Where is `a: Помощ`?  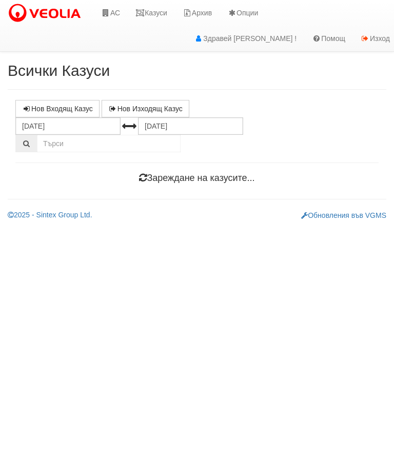
a: Помощ is located at coordinates (328, 38).